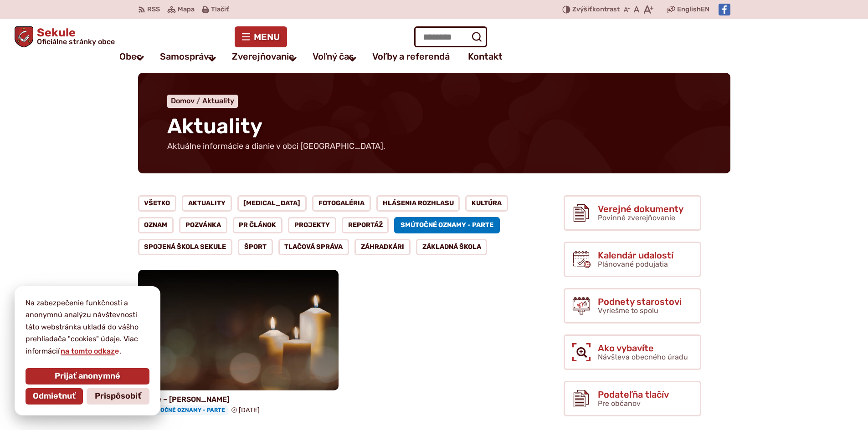 The image size is (868, 430). Describe the element at coordinates (183, 101) in the screenshot. I see `span: Domov` at that location.